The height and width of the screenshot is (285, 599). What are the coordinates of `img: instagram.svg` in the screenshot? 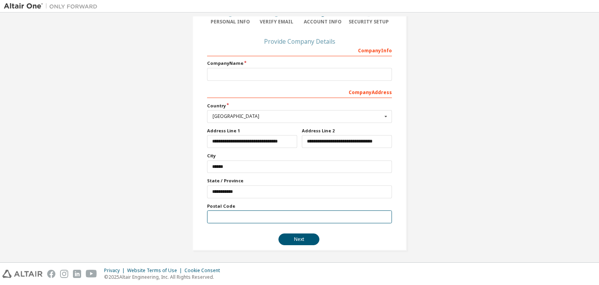 It's located at (64, 273).